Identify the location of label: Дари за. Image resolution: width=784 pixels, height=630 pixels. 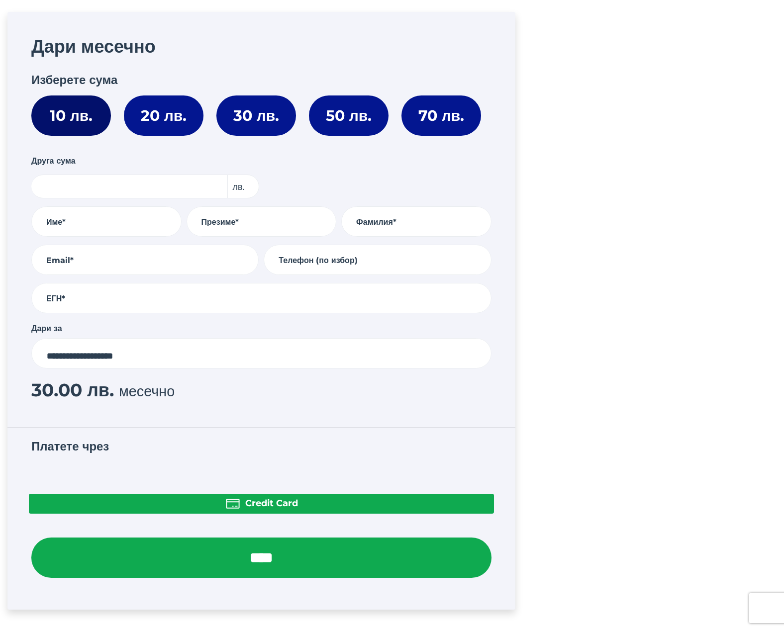
(47, 328).